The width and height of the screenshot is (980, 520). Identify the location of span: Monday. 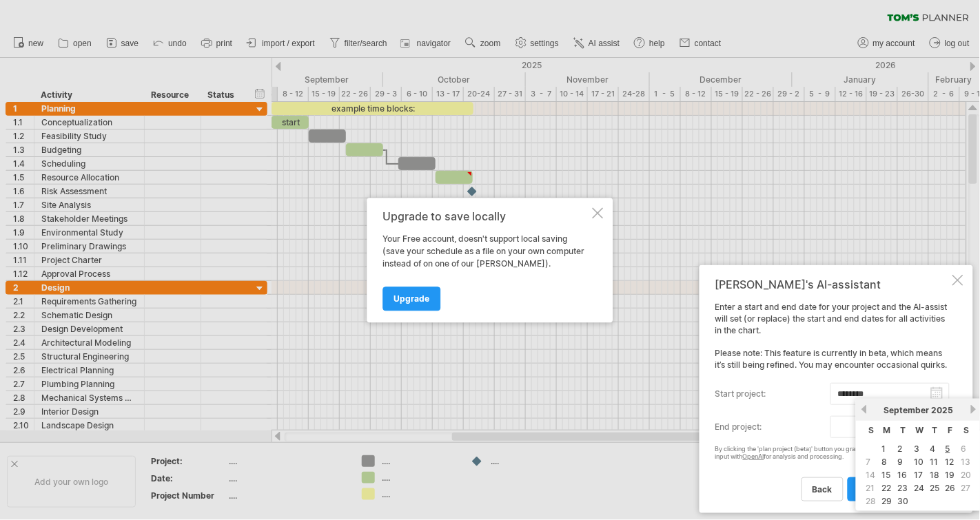
(887, 430).